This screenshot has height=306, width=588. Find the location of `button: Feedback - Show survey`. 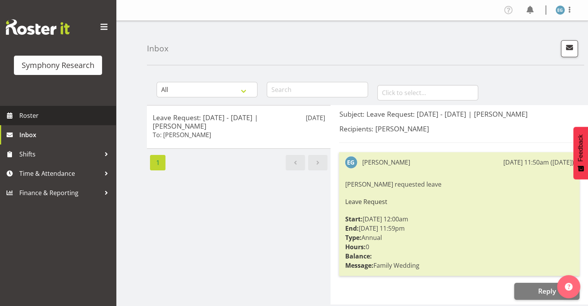

button: Feedback - Show survey is located at coordinates (581, 153).